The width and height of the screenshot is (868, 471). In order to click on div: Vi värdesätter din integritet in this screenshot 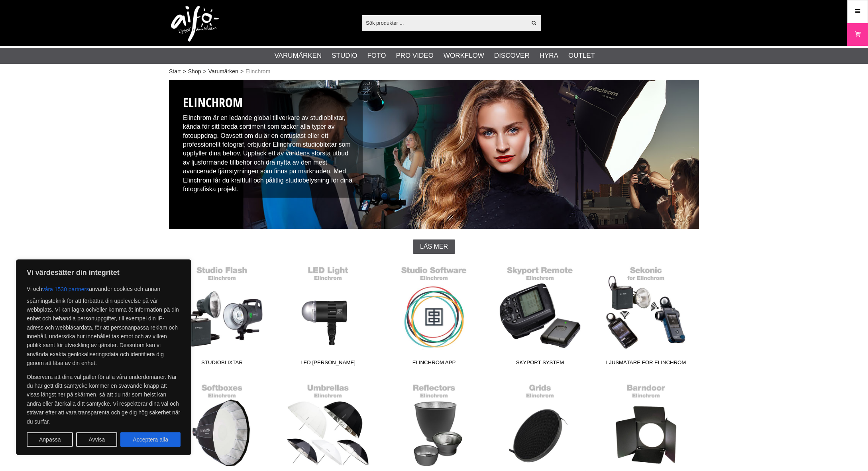, I will do `click(104, 357)`.